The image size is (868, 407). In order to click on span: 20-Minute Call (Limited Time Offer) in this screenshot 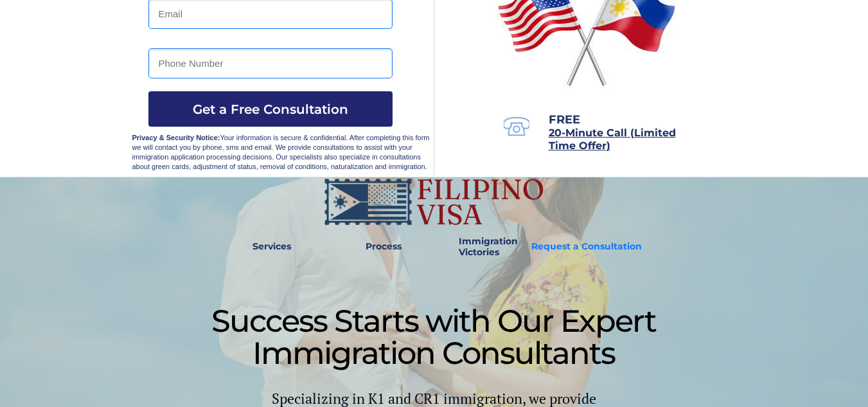, I will do `click(612, 139)`.